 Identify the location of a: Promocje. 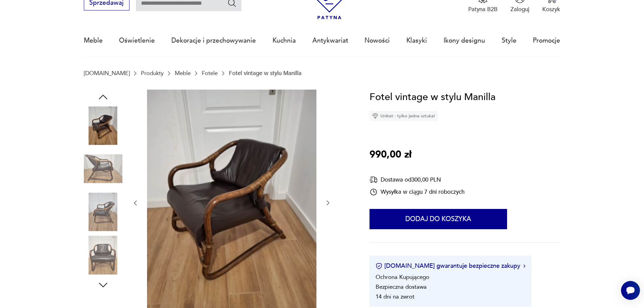
(546, 40).